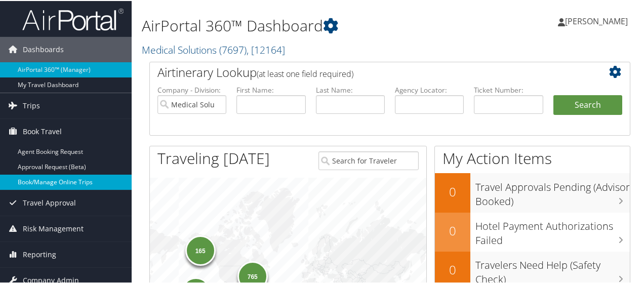 Image resolution: width=644 pixels, height=283 pixels. I want to click on button: Search, so click(587, 104).